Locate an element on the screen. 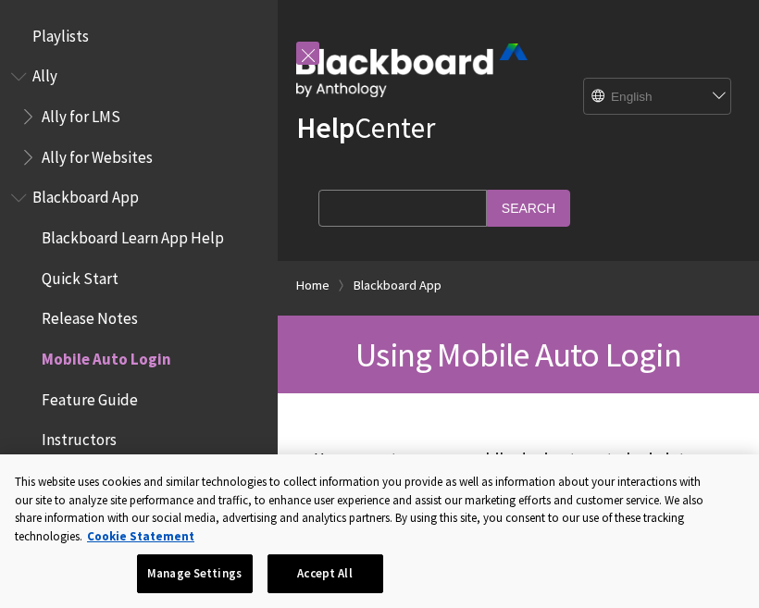 The height and width of the screenshot is (608, 759). span: Feature Guide is located at coordinates (90, 396).